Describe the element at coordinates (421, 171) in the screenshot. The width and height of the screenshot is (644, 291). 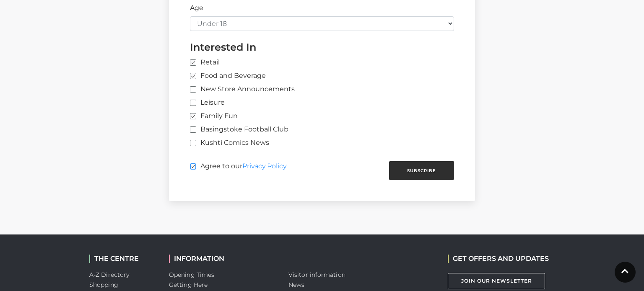
I see `button: Subscribe` at that location.